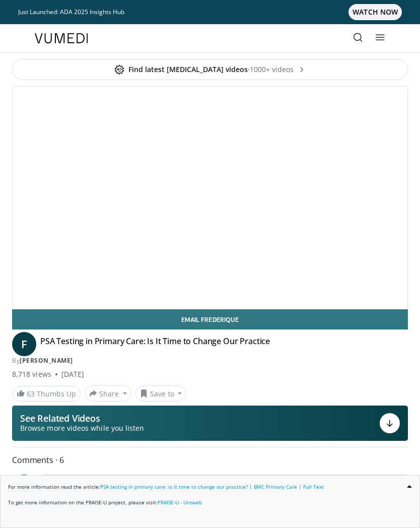 This screenshot has width=420, height=528. What do you see at coordinates (210, 502) in the screenshot?
I see `p: To get more information on the PRAISE-U project, please visit:` at bounding box center [210, 502].